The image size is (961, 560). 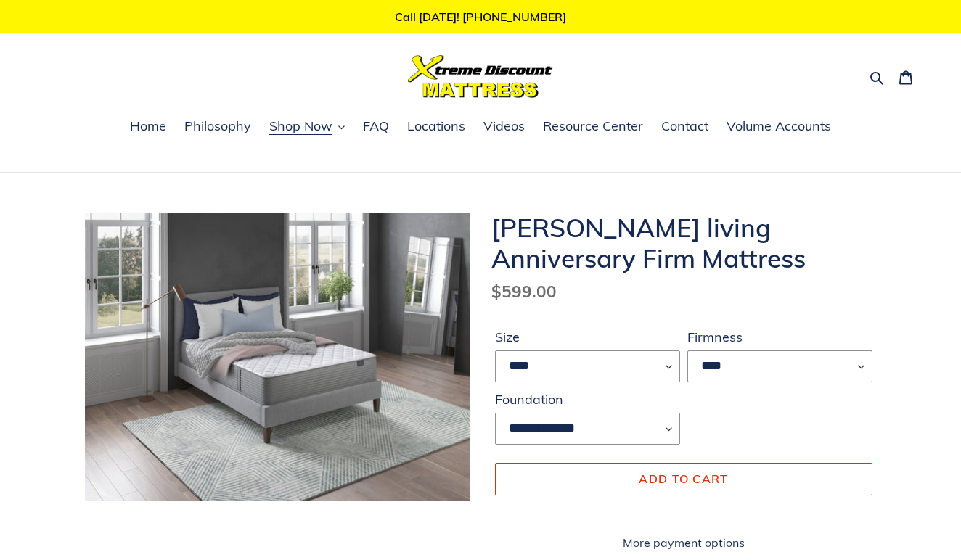 What do you see at coordinates (504, 126) in the screenshot?
I see `span: Videos` at bounding box center [504, 126].